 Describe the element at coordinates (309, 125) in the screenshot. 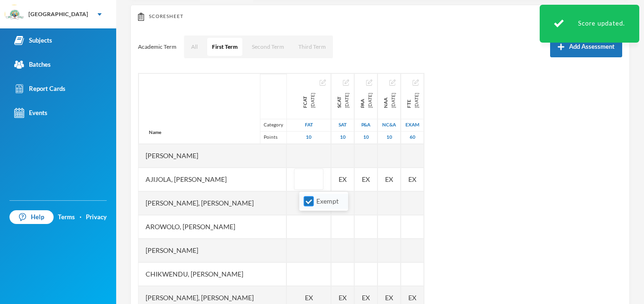

I see `div: First Assessment Test` at that location.